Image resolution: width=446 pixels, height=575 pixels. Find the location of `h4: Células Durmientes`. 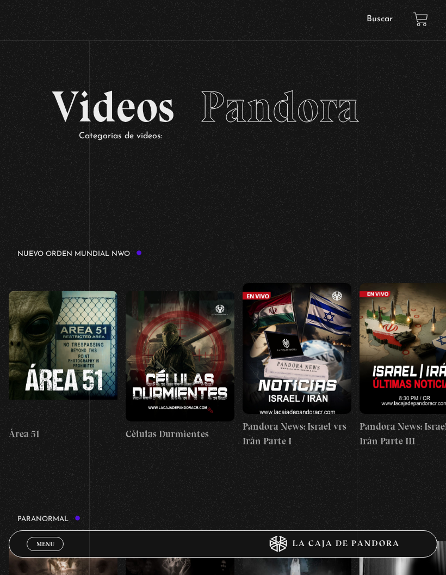

h4: Células Durmientes is located at coordinates (180, 434).